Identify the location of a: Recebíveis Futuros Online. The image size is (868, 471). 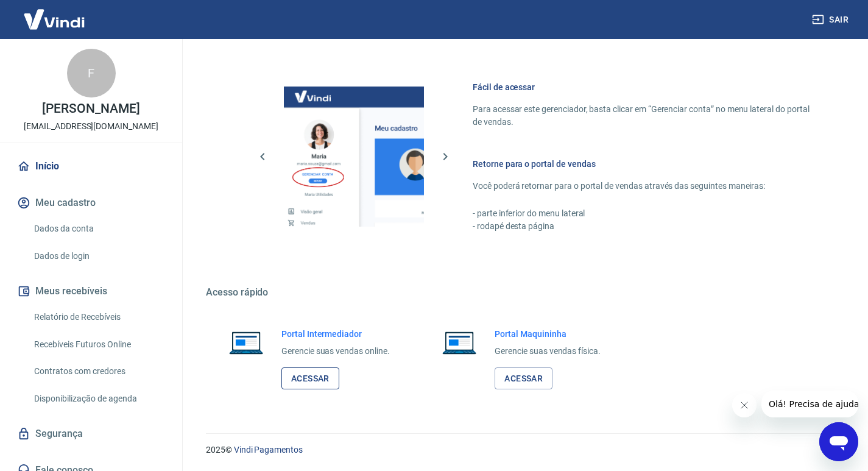
(98, 344).